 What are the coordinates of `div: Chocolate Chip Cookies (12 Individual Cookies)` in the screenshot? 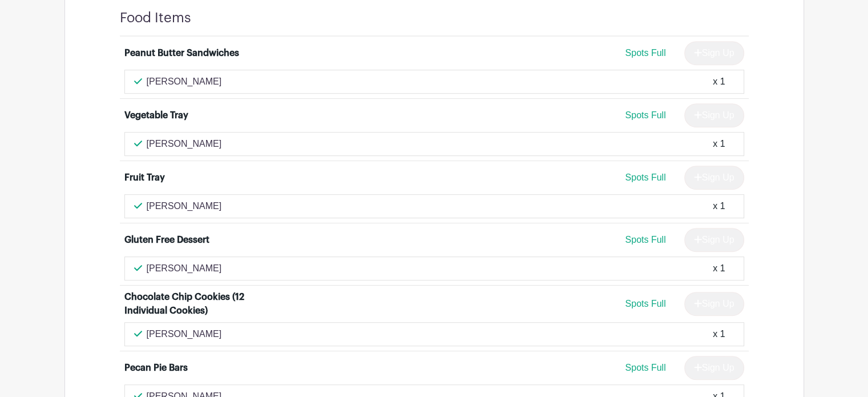 It's located at (195, 304).